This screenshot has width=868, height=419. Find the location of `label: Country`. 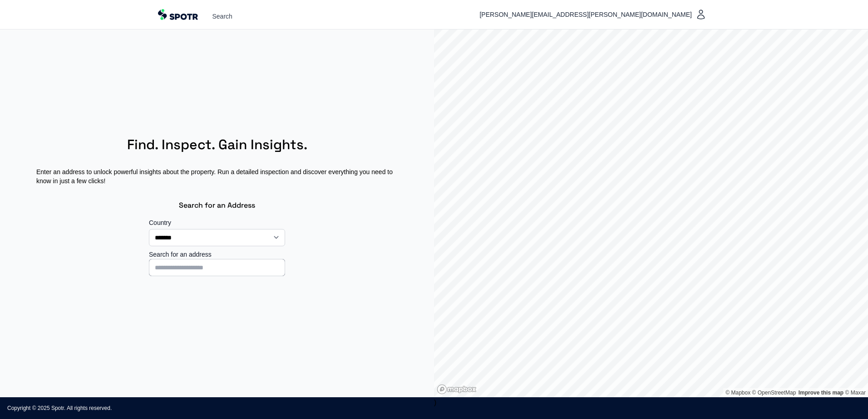

label: Country is located at coordinates (217, 223).